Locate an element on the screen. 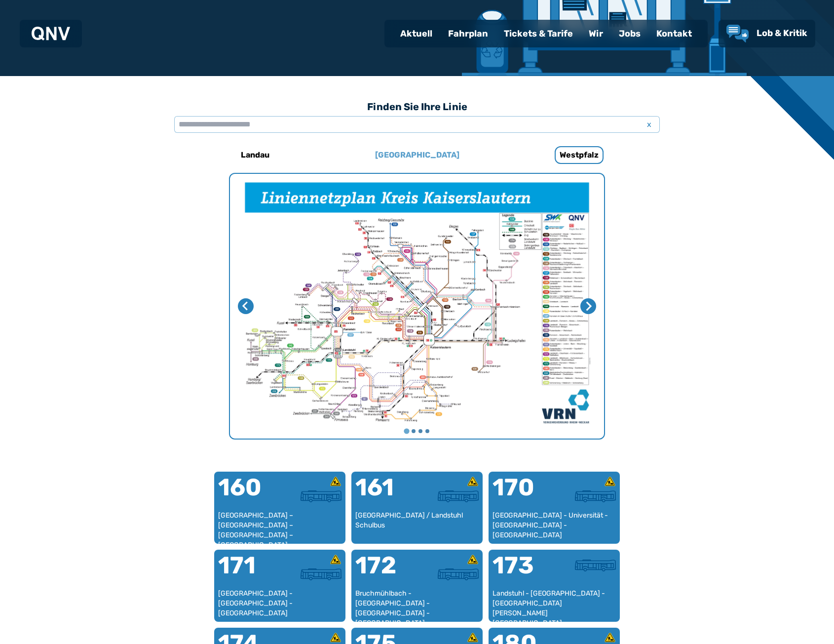 This screenshot has width=834, height=644. a: Kontakt is located at coordinates (675, 33).